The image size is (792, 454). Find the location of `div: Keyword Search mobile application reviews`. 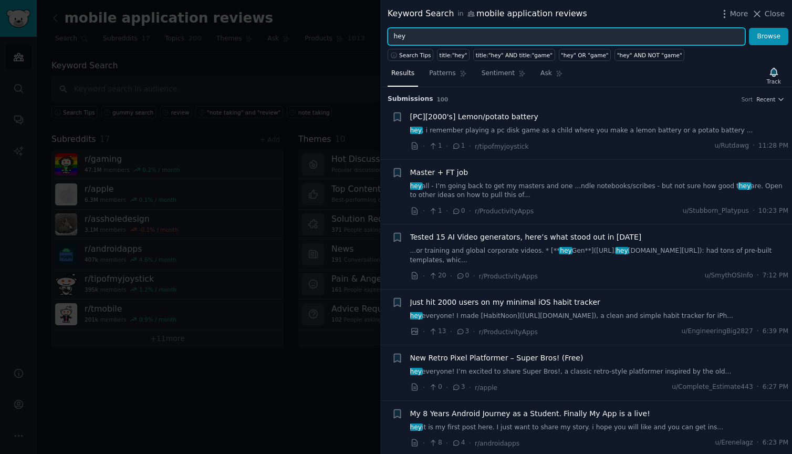

div: Keyword Search mobile application reviews is located at coordinates (488, 14).